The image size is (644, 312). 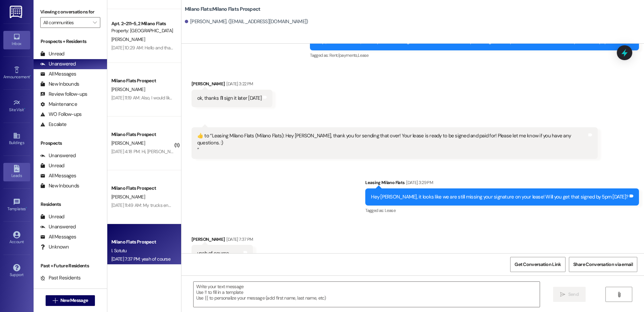 What do you see at coordinates (603, 264) in the screenshot?
I see `button: Share Conversation via email` at bounding box center [603, 264].